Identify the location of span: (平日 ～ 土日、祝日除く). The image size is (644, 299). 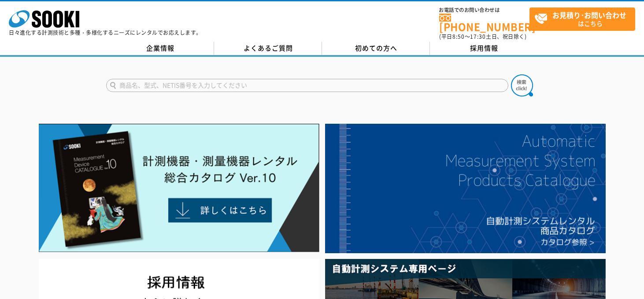
(483, 37).